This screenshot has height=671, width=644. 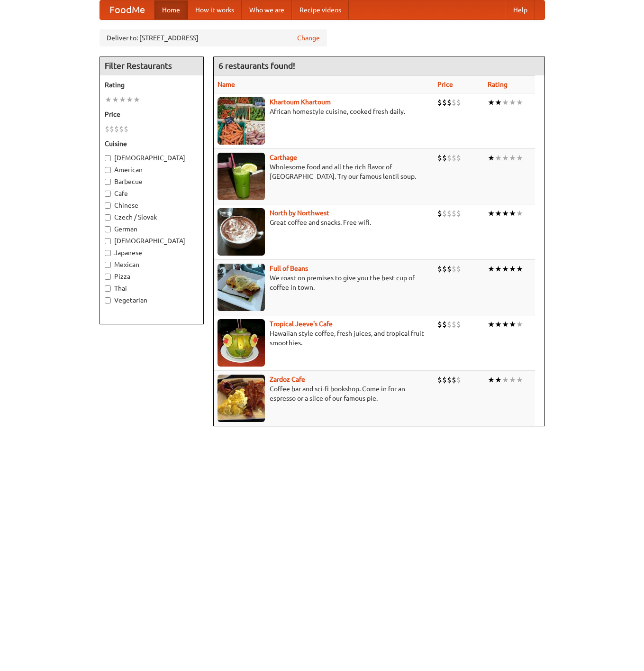 I want to click on a: Name, so click(x=226, y=84).